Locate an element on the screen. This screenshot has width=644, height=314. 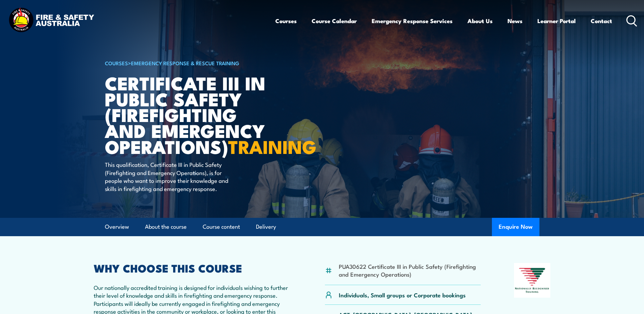
a: Course Calendar is located at coordinates (334, 21).